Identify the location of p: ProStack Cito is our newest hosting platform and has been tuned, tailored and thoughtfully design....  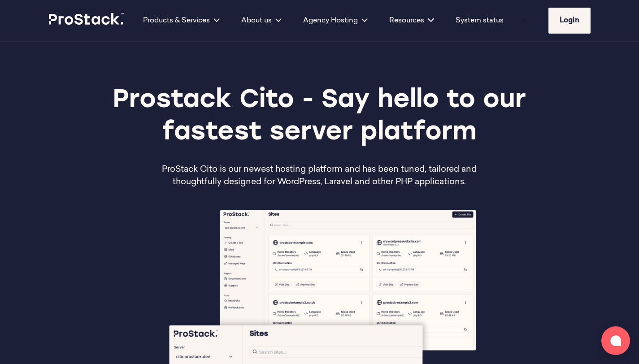
(320, 176).